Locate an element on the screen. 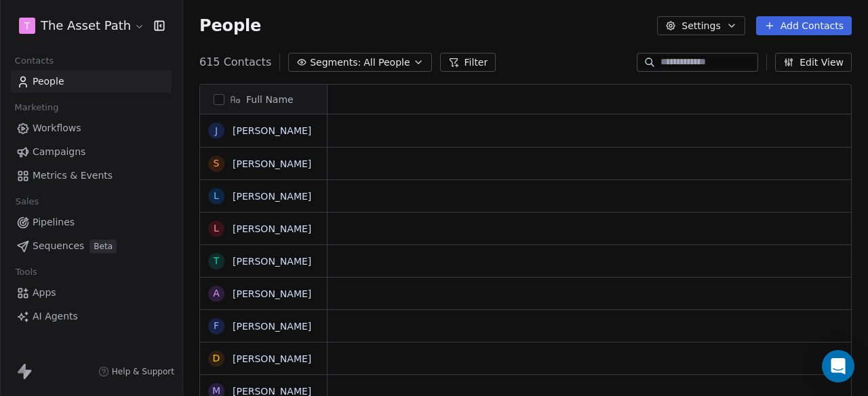  a: Campaigns is located at coordinates (91, 151).